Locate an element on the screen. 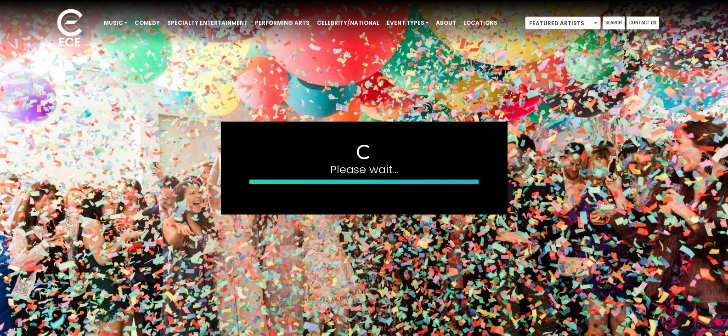  a: About is located at coordinates (446, 23).